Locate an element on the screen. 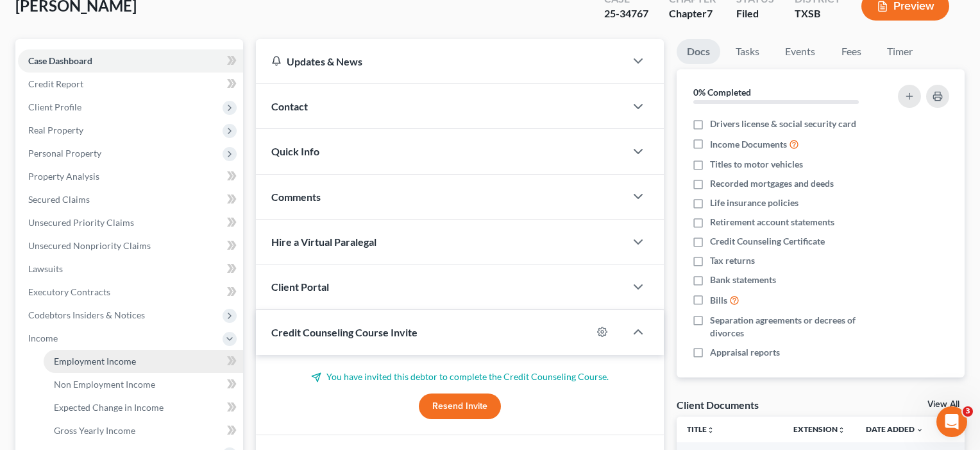  span: Income is located at coordinates (43, 337).